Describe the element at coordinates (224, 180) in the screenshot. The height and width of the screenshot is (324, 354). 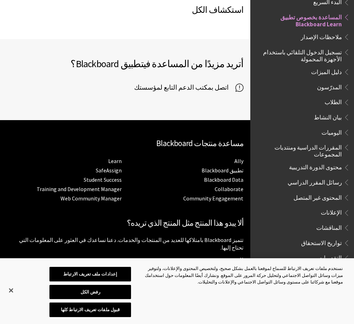
I see `a: Blackboard Data` at that location.